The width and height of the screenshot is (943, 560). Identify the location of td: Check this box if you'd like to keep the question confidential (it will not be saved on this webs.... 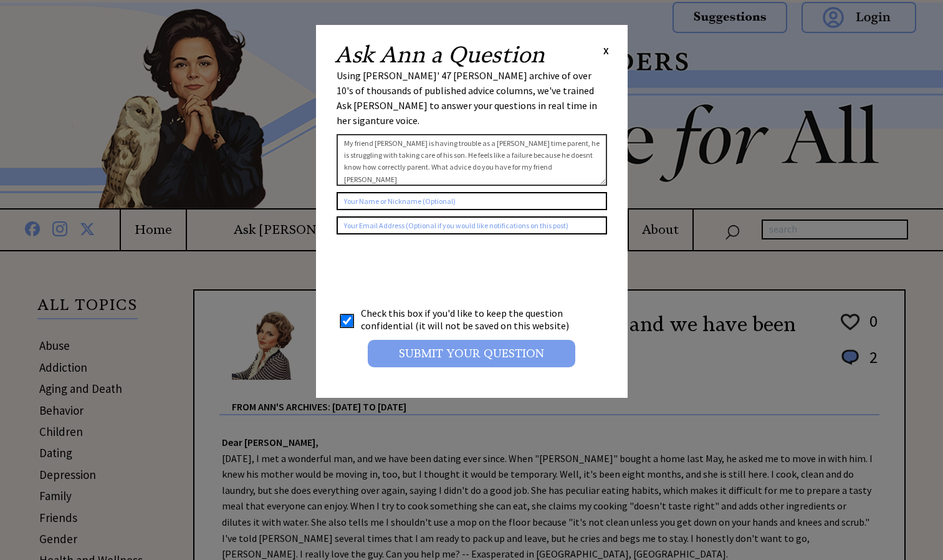
(471, 319).